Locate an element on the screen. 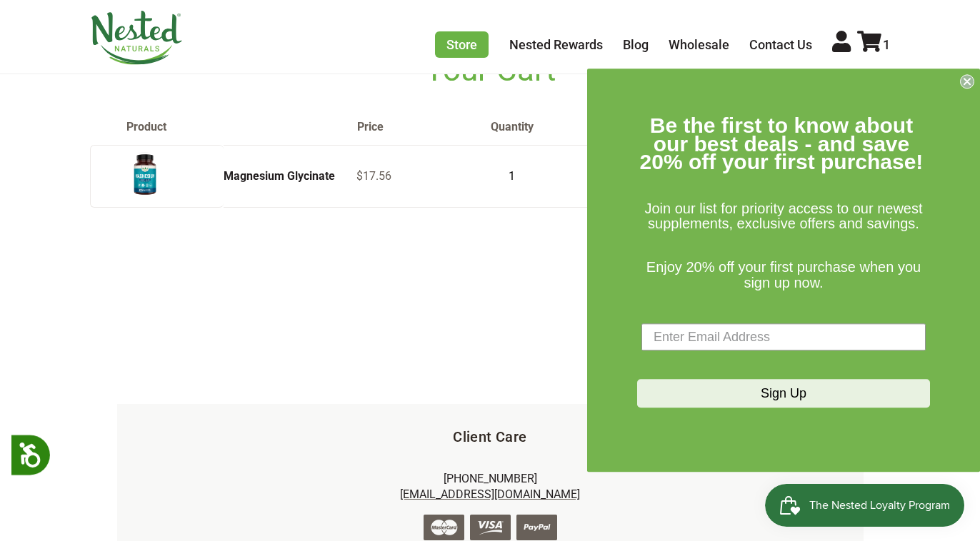 This screenshot has height=541, width=980. a: 1 is located at coordinates (874, 44).